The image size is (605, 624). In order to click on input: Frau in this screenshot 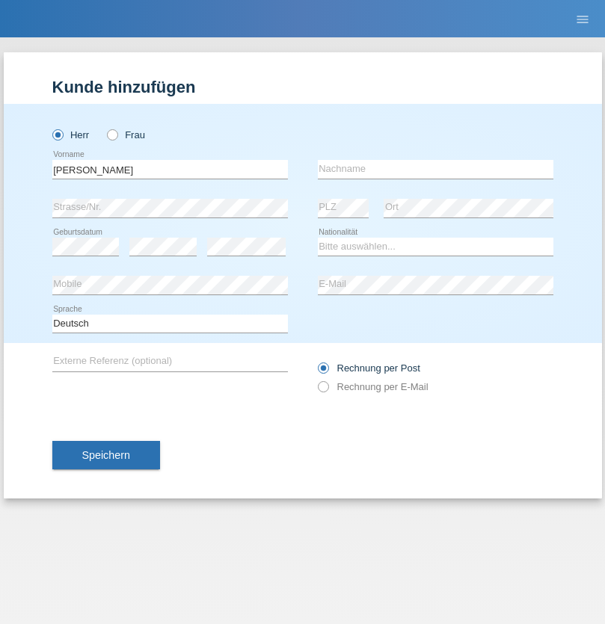, I will do `click(111, 134)`.